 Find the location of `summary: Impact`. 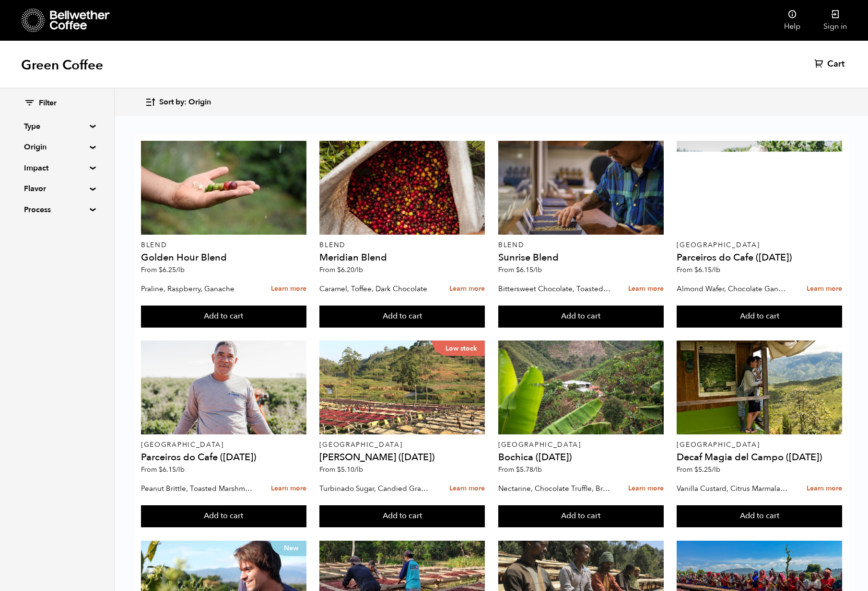

summary: Impact is located at coordinates (57, 168).